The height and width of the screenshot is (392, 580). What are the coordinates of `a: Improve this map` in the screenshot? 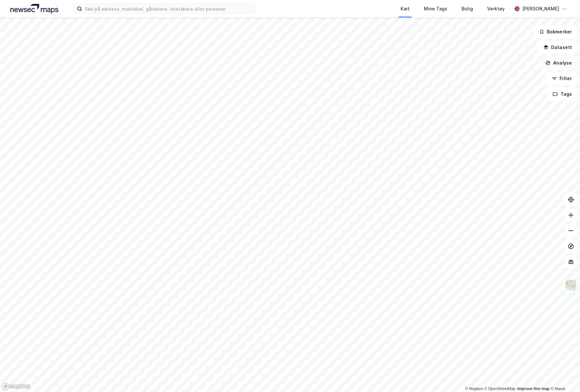 It's located at (534, 389).